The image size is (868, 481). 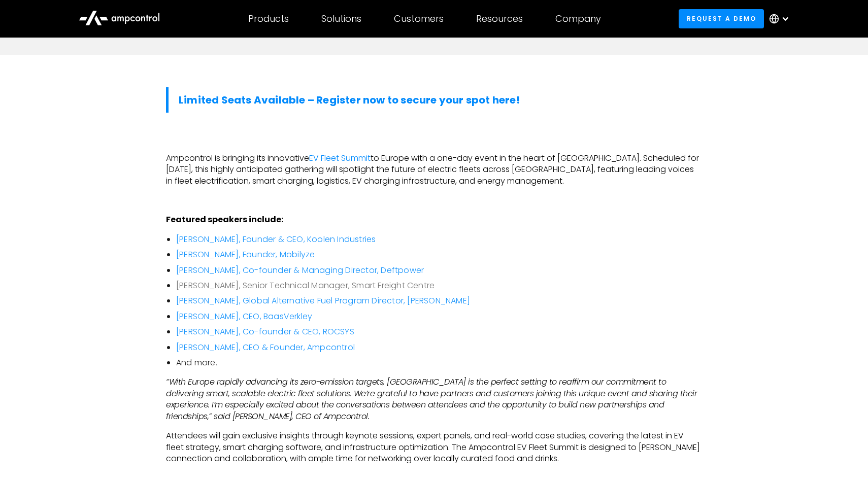 What do you see at coordinates (419, 19) in the screenshot?
I see `div: Customers` at bounding box center [419, 19].